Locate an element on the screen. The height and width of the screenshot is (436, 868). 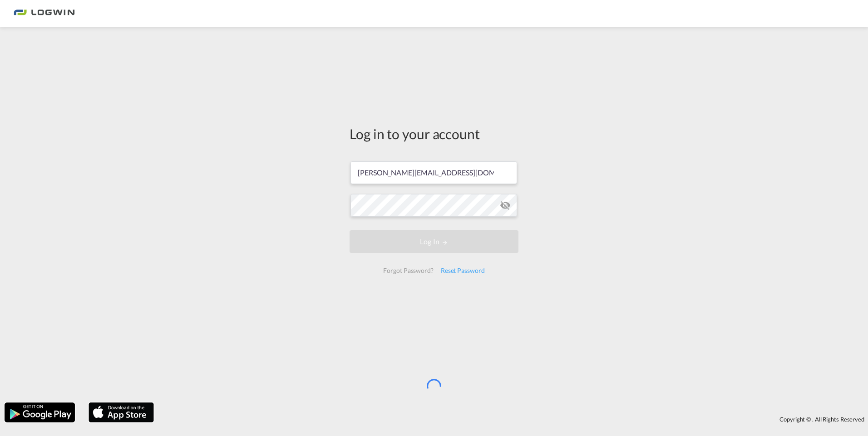
div: Reset Password is located at coordinates (462, 271).